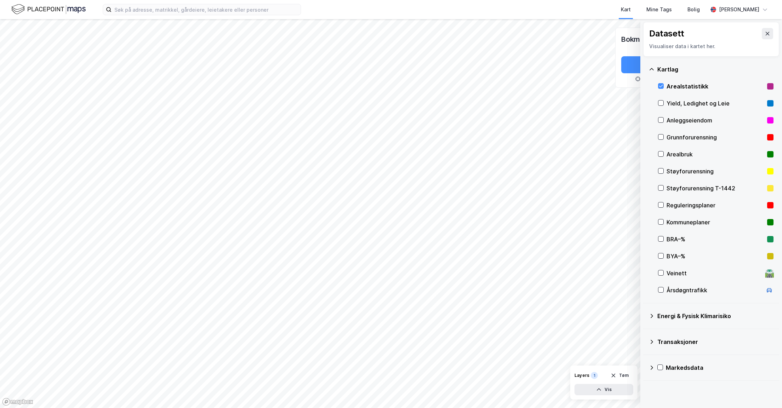  Describe the element at coordinates (626, 10) in the screenshot. I see `div: Kart` at that location.